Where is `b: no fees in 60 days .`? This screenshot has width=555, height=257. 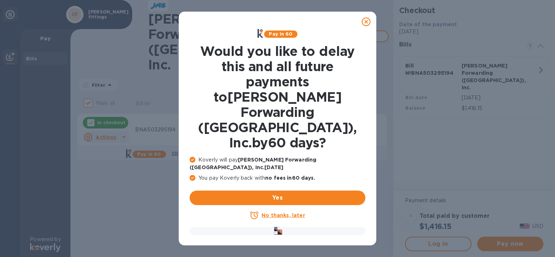
b: no fees in 60 days . is located at coordinates (290, 178).